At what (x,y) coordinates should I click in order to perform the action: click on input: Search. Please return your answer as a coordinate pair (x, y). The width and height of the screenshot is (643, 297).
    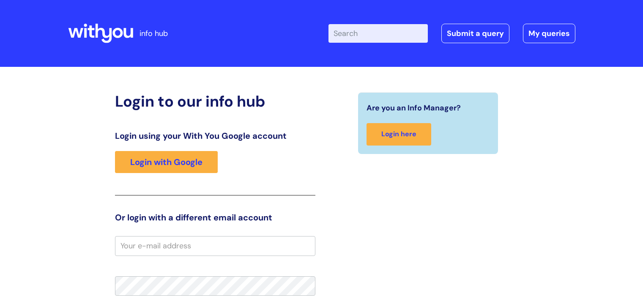
    Looking at the image, I should click on (378, 33).